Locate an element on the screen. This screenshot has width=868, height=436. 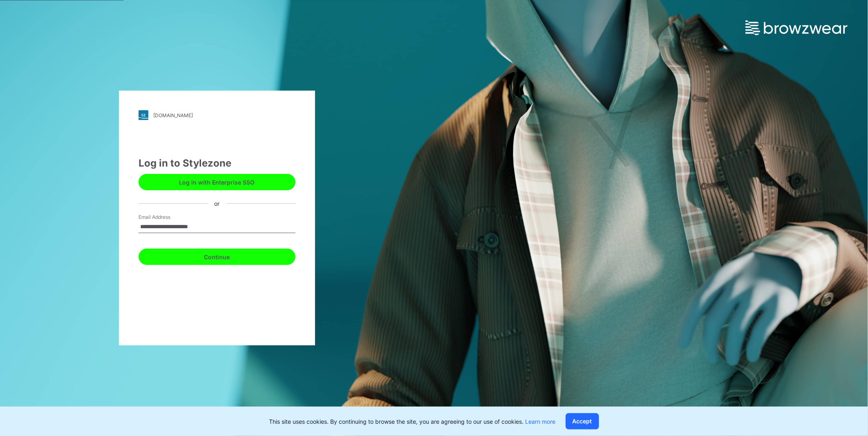
button: Accept is located at coordinates (582, 421).